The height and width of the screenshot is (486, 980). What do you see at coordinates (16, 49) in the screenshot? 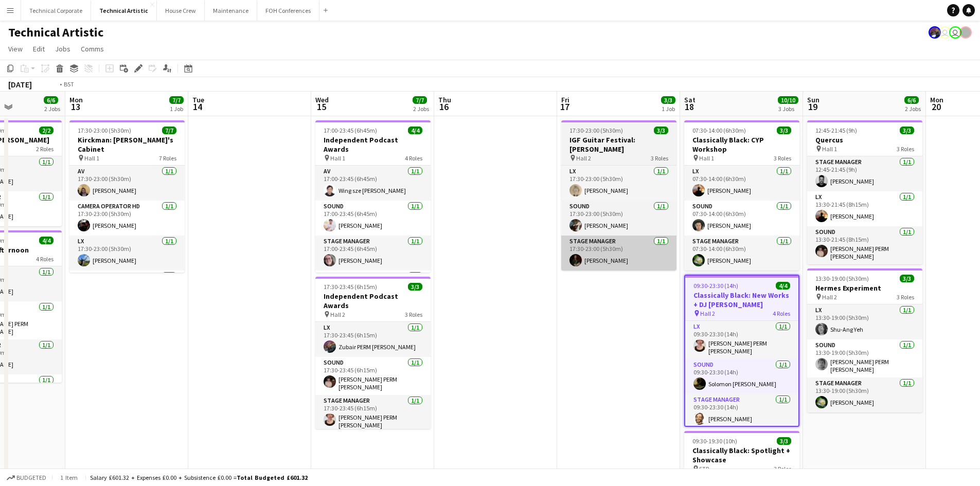
I see `span: View` at bounding box center [16, 49].